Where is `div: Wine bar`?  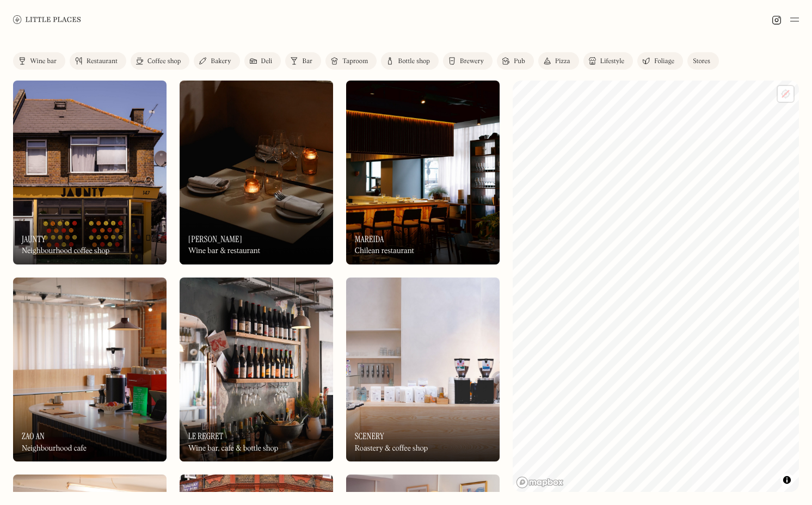 div: Wine bar is located at coordinates (43, 62).